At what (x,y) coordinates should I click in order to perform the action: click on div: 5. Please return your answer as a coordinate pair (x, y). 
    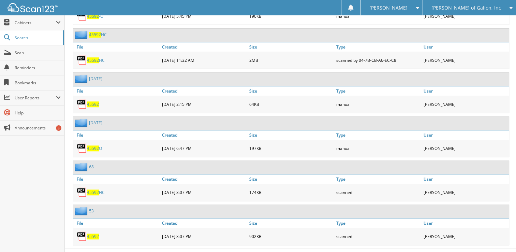
    Looking at the image, I should click on (59, 128).